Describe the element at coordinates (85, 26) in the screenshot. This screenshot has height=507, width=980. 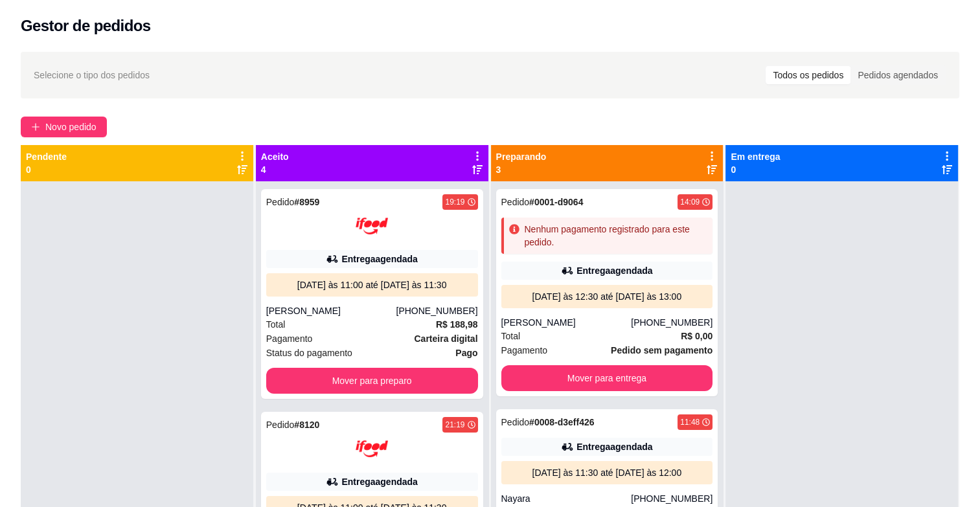
I see `h2: Gestor de pedidos` at that location.